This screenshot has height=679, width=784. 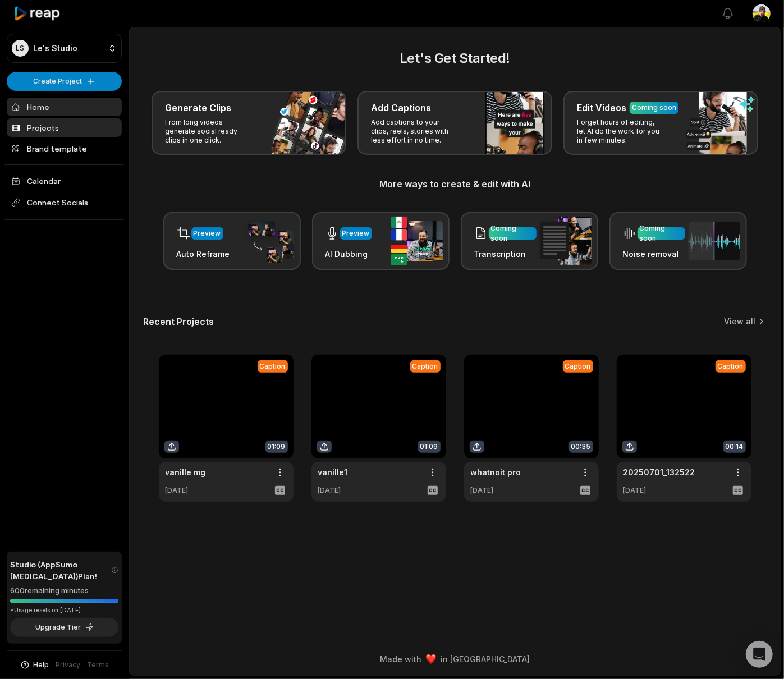 I want to click on h3: AI Dubbing, so click(x=348, y=254).